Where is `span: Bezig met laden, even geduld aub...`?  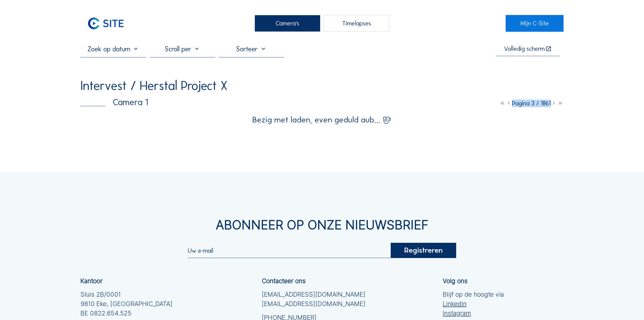
span: Bezig met laden, even geduld aub... is located at coordinates (316, 120).